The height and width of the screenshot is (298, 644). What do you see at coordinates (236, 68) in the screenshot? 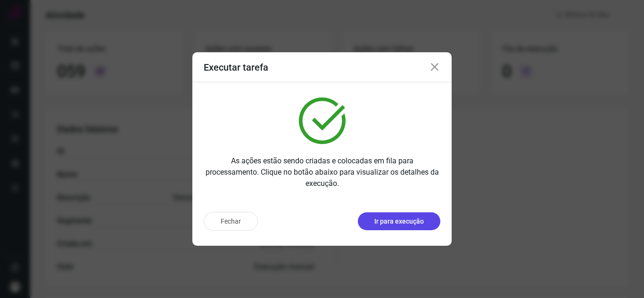
I see `h3: Executar tarefa` at bounding box center [236, 68].